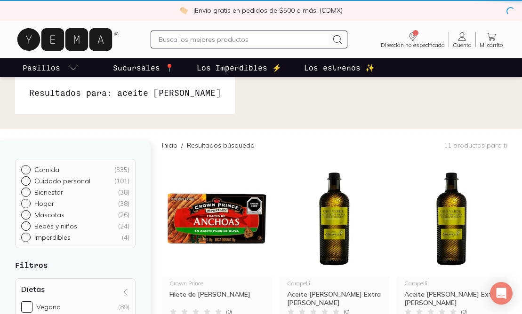  I want to click on div: ( 101 ), so click(121, 181).